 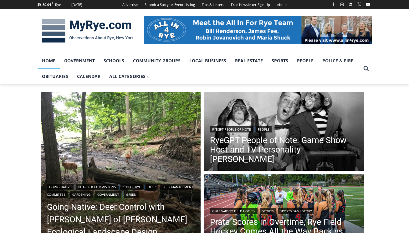 I want to click on span: 80.04, so click(x=47, y=4).